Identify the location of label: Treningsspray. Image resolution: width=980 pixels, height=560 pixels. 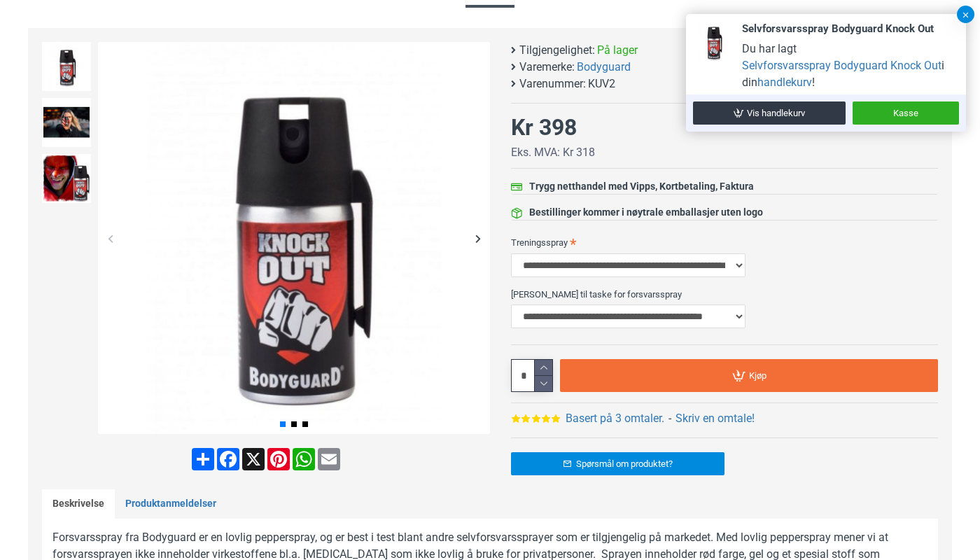
(725, 242).